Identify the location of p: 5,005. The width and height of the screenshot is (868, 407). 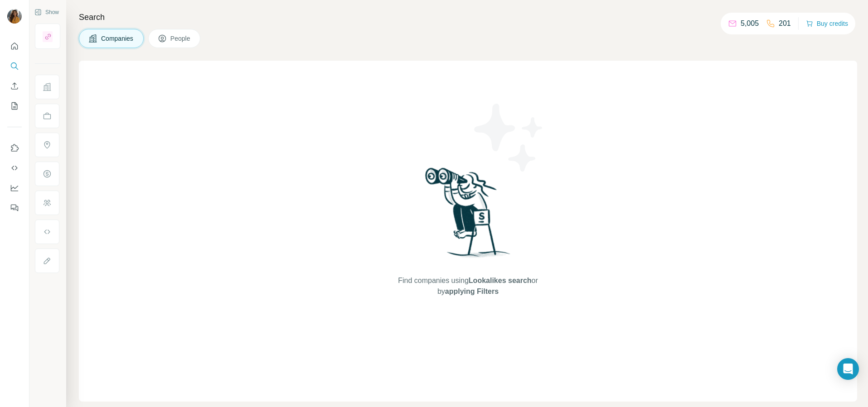
(750, 23).